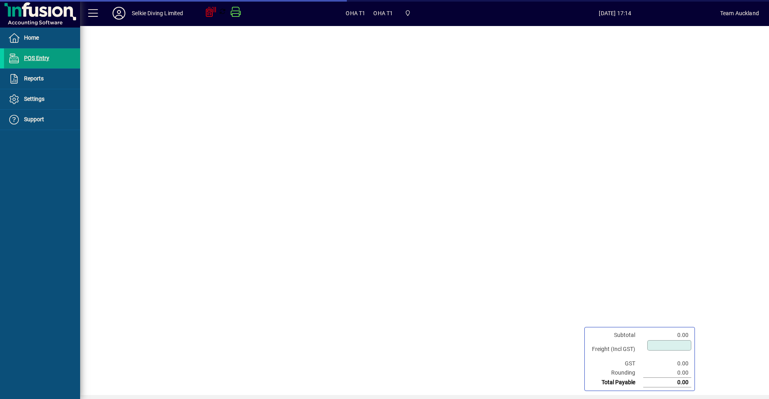 The width and height of the screenshot is (769, 399). I want to click on span: POS Entry, so click(36, 58).